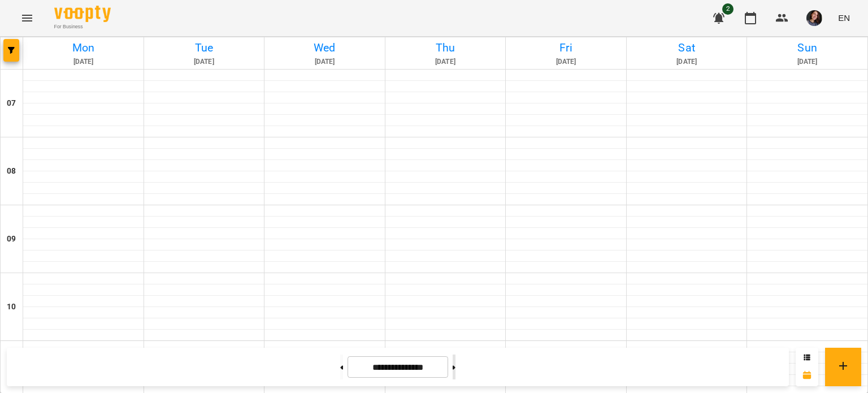  I want to click on h6: Mon, so click(83, 48).